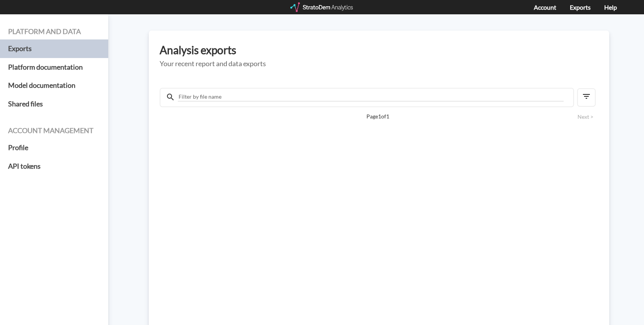  I want to click on h4: Platform and data, so click(54, 32).